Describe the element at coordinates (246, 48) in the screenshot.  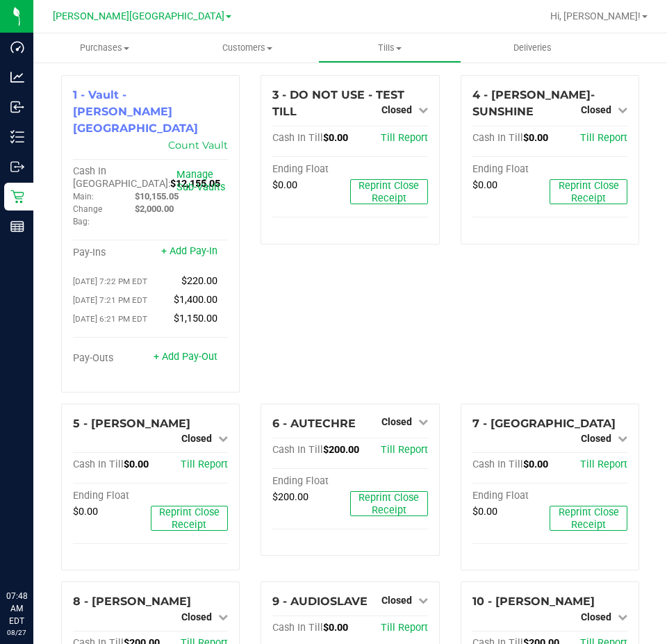
I see `span: Customers` at that location.